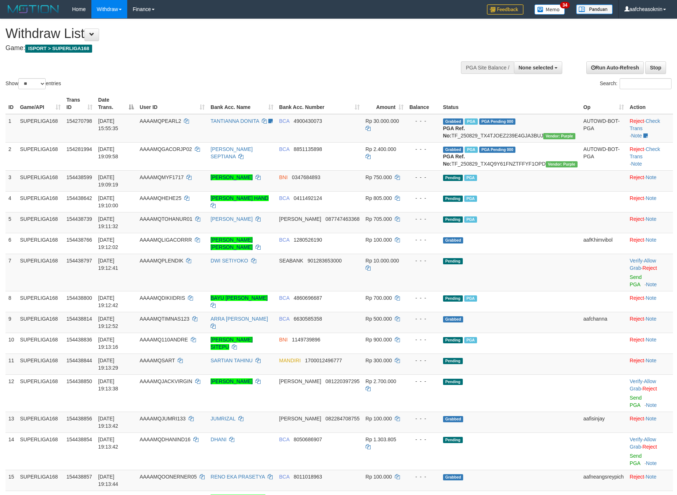 The width and height of the screenshot is (677, 495). Describe the element at coordinates (562, 164) in the screenshot. I see `span: Vendor URL: https://trx4.1velocity.biz` at that location.